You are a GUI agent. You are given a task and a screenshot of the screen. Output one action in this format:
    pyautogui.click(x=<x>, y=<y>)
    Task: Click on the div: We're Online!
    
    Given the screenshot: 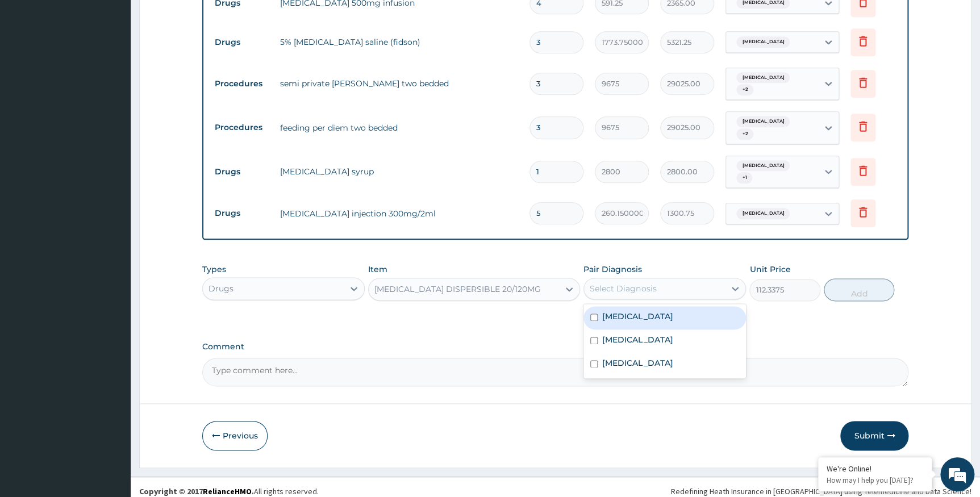 What is the action you would take?
    pyautogui.click(x=875, y=469)
    